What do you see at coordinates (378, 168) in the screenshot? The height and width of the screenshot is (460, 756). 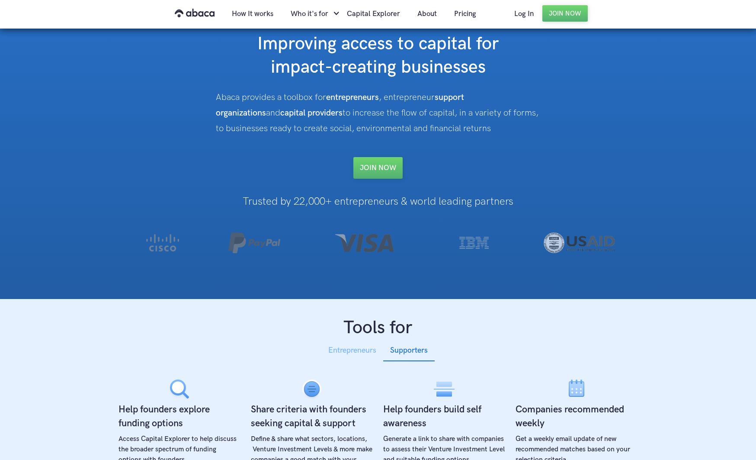 I see `a: Join NOW` at bounding box center [378, 168].